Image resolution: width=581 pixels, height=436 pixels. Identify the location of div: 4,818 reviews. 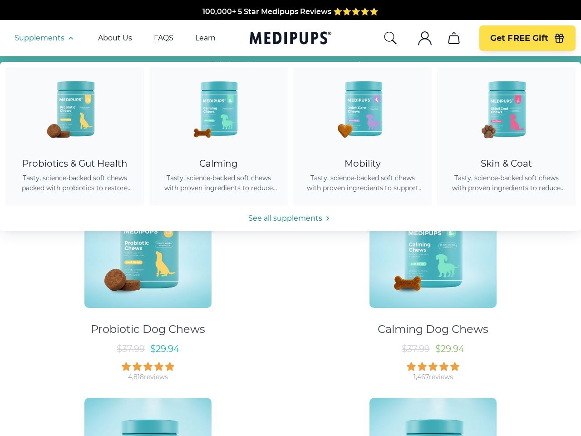
(148, 377).